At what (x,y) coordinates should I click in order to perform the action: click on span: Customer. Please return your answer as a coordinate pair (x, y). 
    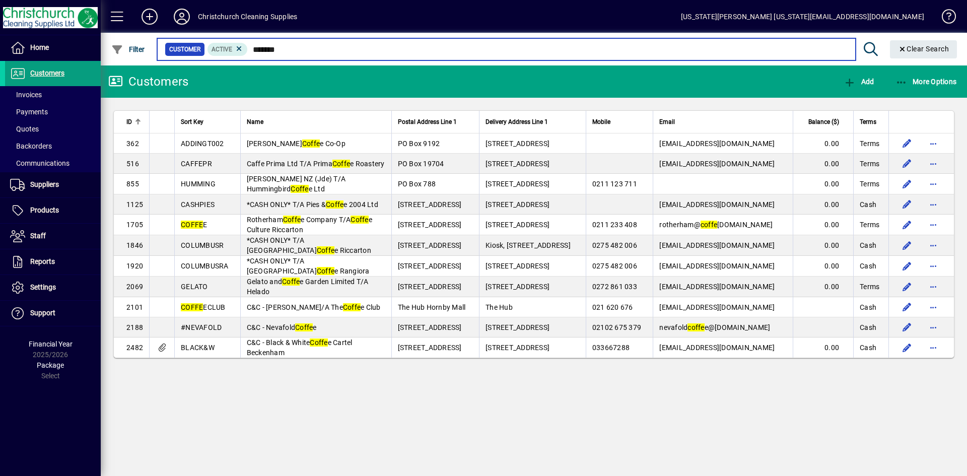
    Looking at the image, I should click on (185, 49).